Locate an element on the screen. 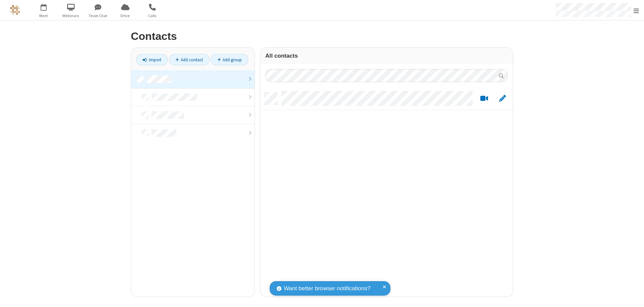 Image resolution: width=644 pixels, height=307 pixels. a: Add group is located at coordinates (230, 59).